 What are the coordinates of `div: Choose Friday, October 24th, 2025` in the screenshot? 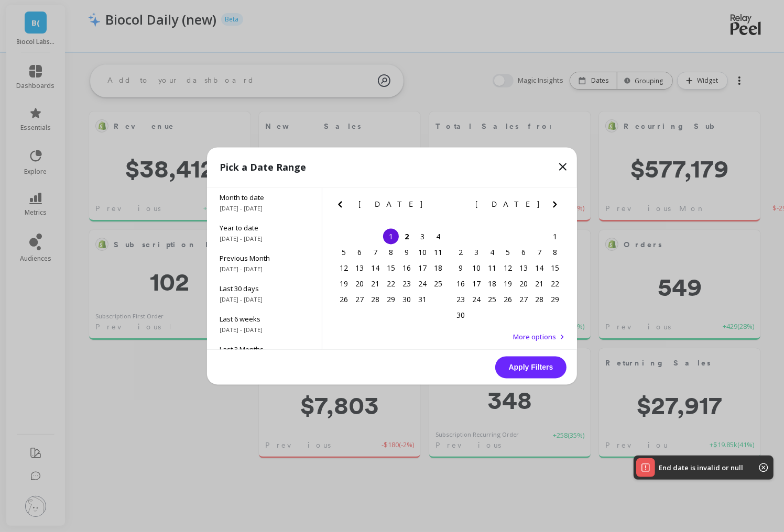 It's located at (422, 284).